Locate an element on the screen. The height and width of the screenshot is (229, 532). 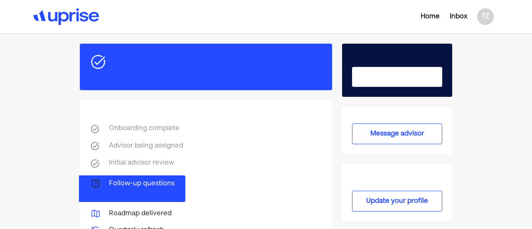
div: Onboarding complete is located at coordinates (144, 129).